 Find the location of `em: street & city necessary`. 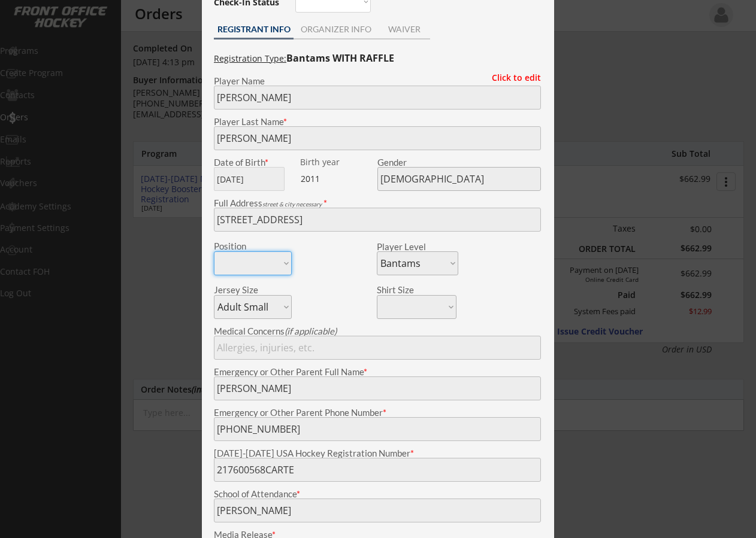

em: street & city necessary is located at coordinates (292, 204).